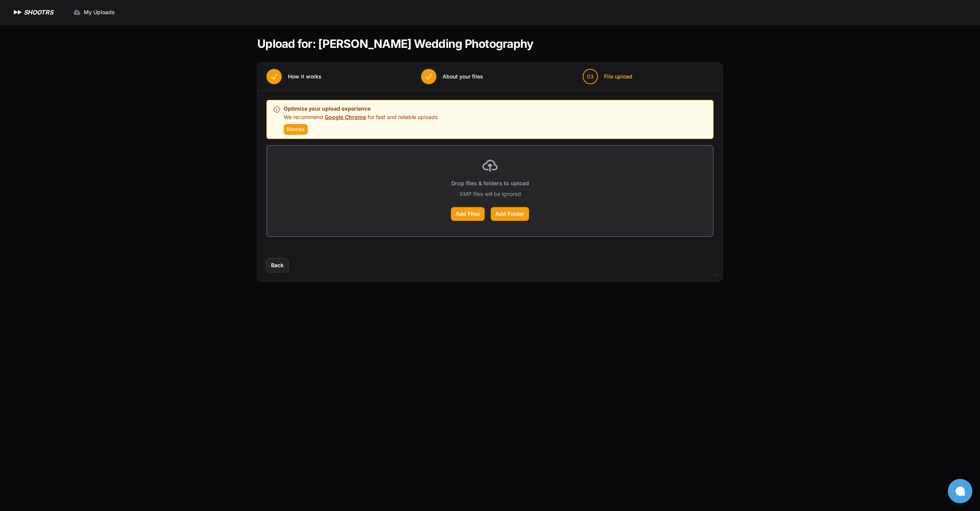 The width and height of the screenshot is (980, 511). What do you see at coordinates (277, 266) in the screenshot?
I see `button: Back` at bounding box center [277, 266].